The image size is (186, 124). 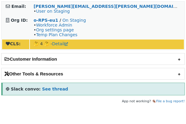 What do you see at coordinates (55, 89) in the screenshot?
I see `strong: See thread` at bounding box center [55, 89].